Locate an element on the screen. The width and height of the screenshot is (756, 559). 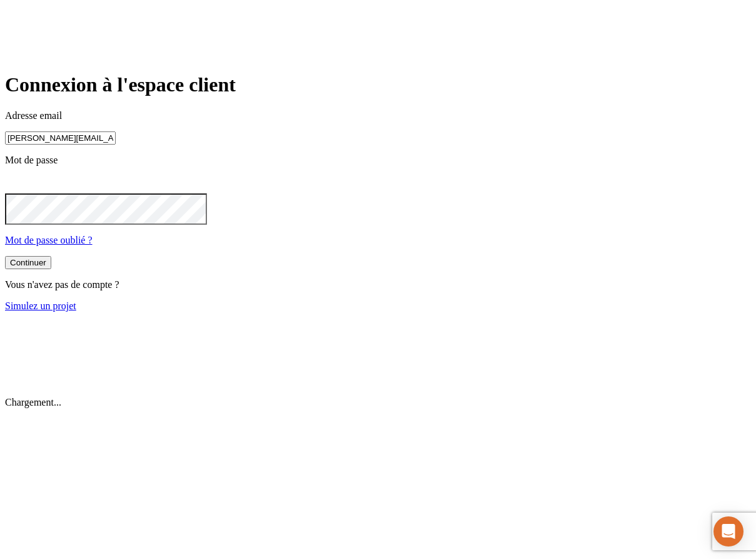
h1: Connexion à l'espace client is located at coordinates (377, 84).